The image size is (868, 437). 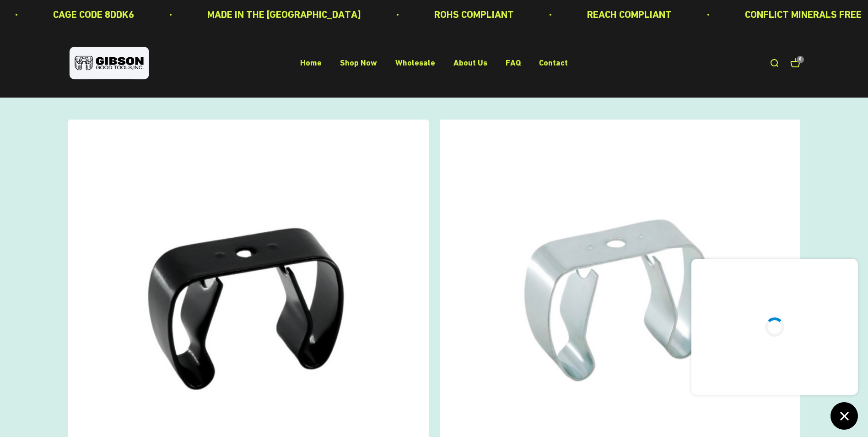 I want to click on a: Home, so click(x=311, y=63).